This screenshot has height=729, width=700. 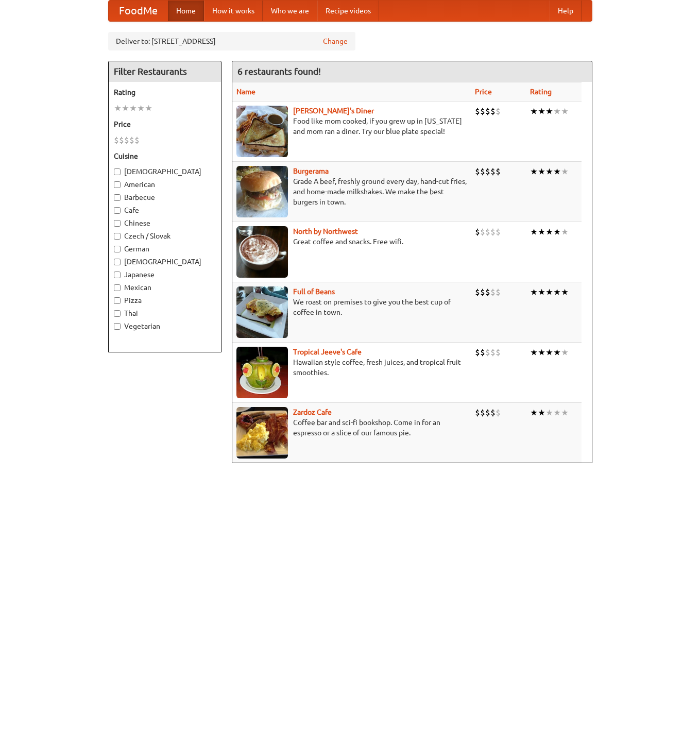 I want to click on a: Burgerama, so click(x=310, y=171).